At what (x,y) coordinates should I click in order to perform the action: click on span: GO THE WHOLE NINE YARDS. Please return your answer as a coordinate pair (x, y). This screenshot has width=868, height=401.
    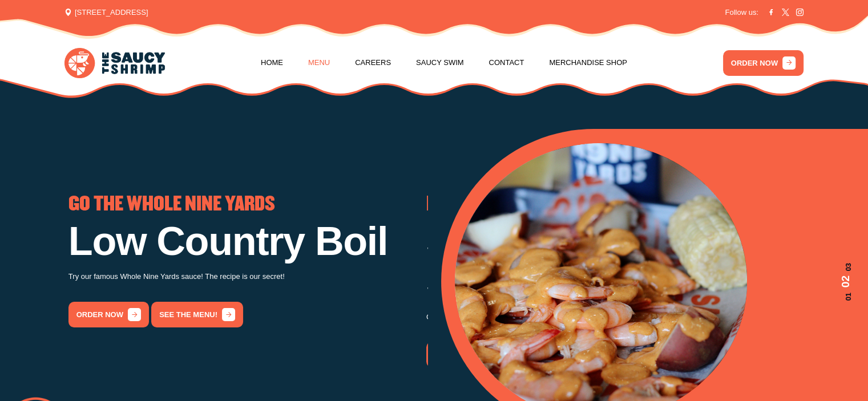
    Looking at the image, I should click on (172, 205).